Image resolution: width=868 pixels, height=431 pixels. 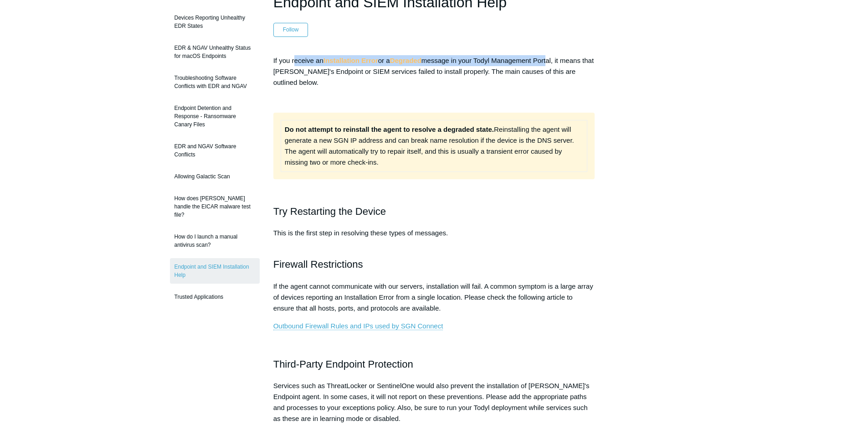 What do you see at coordinates (358, 326) in the screenshot?
I see `a: Outbound Firewall Rules and IPs used by SGN Connect` at bounding box center [358, 326].